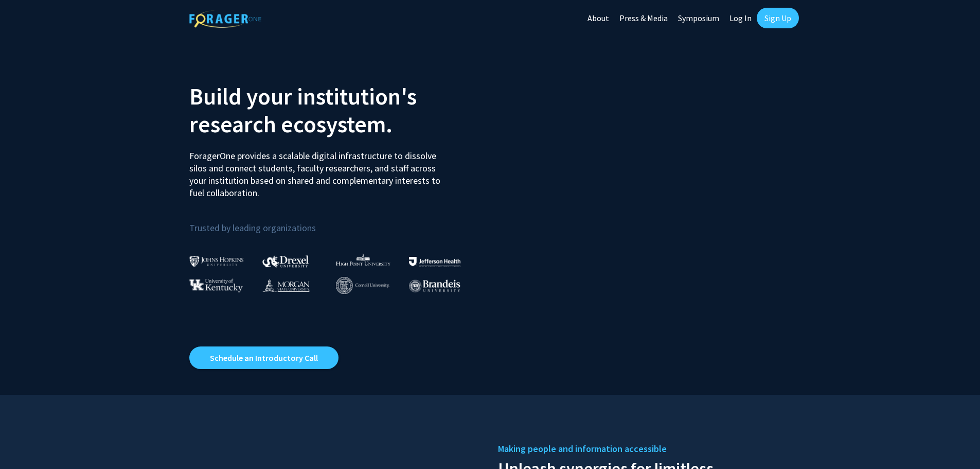 The height and width of the screenshot is (469, 980). I want to click on img: Thomas Jefferson University, so click(434, 261).